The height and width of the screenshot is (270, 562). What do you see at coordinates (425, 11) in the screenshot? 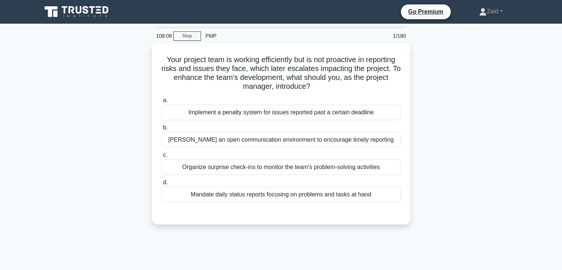
I see `a: Go Premium` at bounding box center [425, 11].